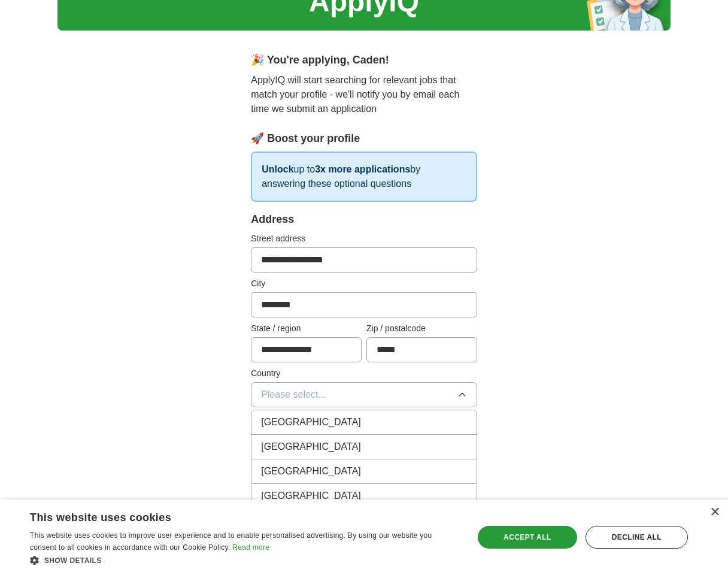  What do you see at coordinates (306, 328) in the screenshot?
I see `label: State / region` at bounding box center [306, 328].